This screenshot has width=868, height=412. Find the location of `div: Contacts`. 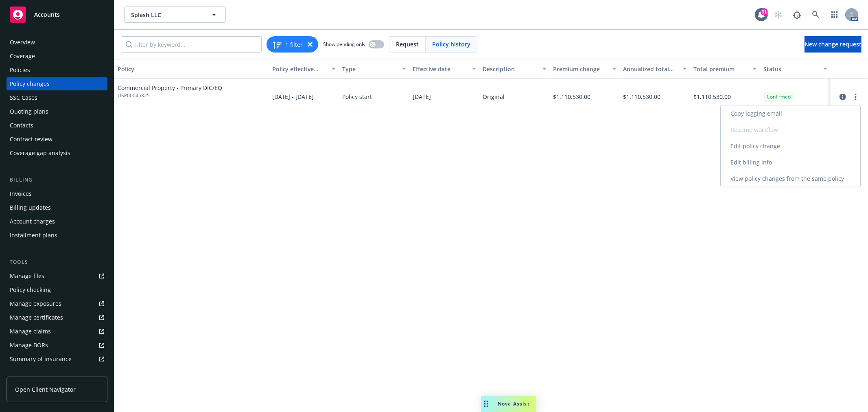

div: Contacts is located at coordinates (22, 125).